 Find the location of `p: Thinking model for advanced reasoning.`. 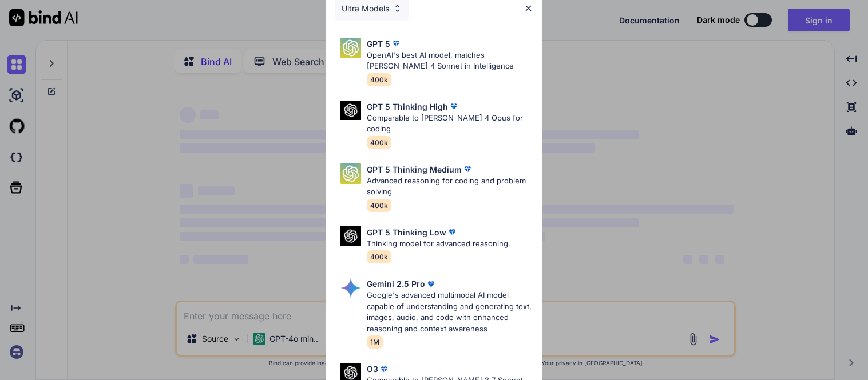

p: Thinking model for advanced reasoning. is located at coordinates (438, 244).